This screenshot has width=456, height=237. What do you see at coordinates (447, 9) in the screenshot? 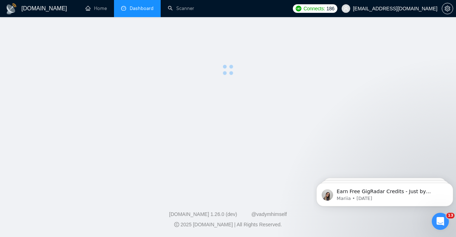
I see `button: setting` at bounding box center [447, 9].